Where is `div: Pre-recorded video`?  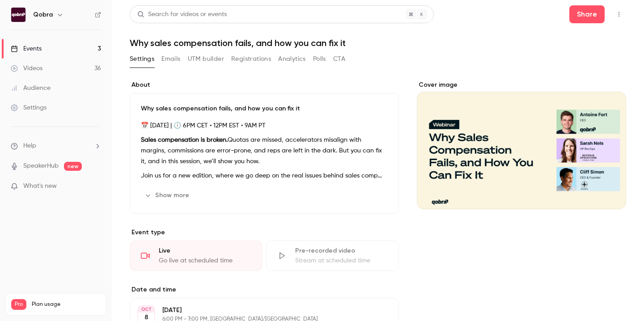 div: Pre-recorded video is located at coordinates (341, 251).